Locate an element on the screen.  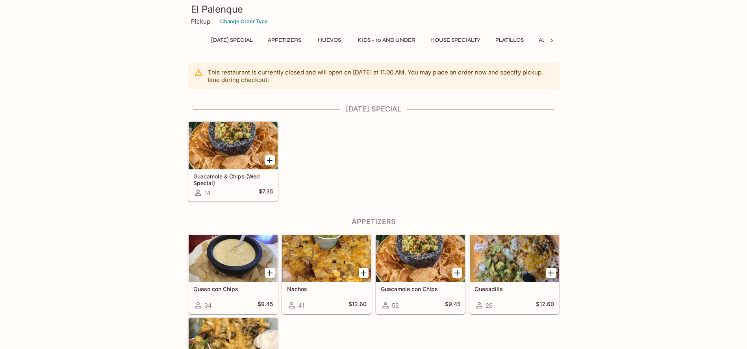
h3: El Palenque is located at coordinates (374, 9).